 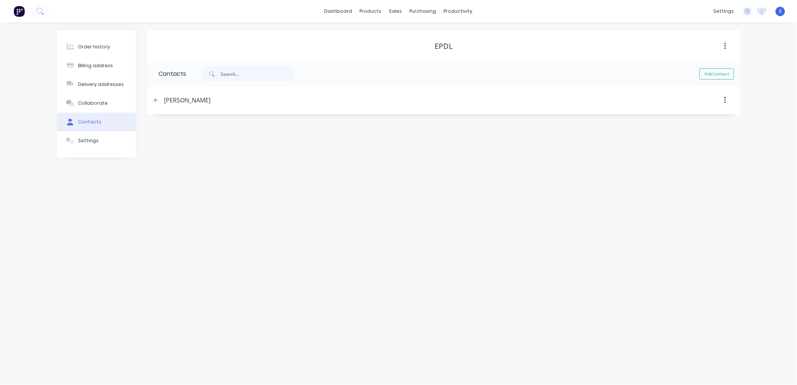 I want to click on div: products, so click(x=371, y=11).